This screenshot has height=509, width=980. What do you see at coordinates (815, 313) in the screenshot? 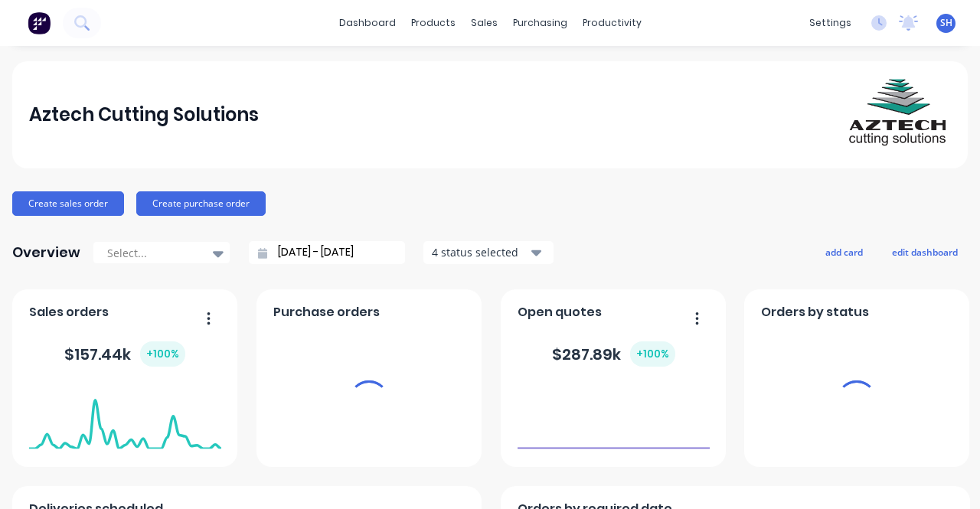
I see `span: Orders by status` at bounding box center [815, 313].